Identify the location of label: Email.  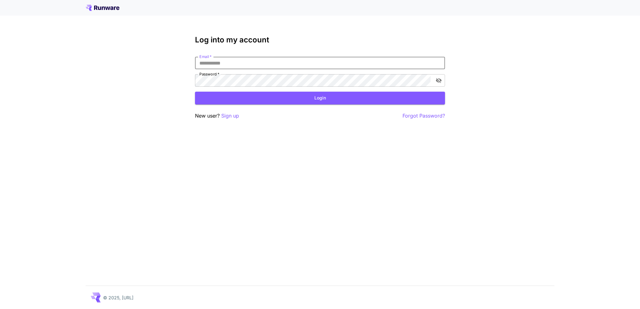
(205, 57).